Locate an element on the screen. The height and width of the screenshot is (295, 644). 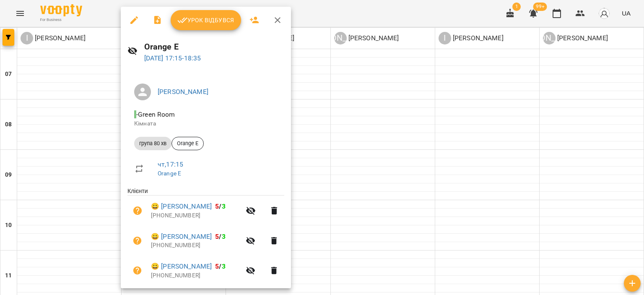
span: група 80 хв is located at coordinates (152, 143).